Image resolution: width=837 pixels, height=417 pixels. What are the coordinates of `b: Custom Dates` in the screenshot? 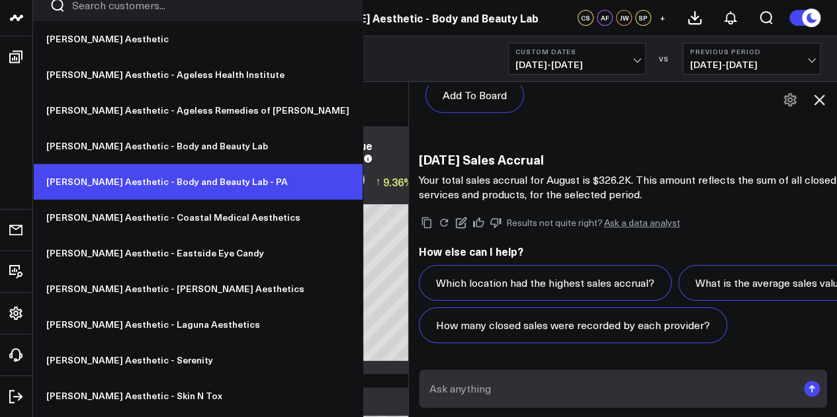 It's located at (577, 52).